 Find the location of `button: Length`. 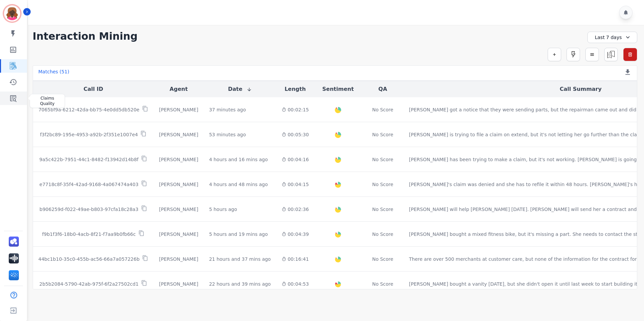

button: Length is located at coordinates (295, 89).